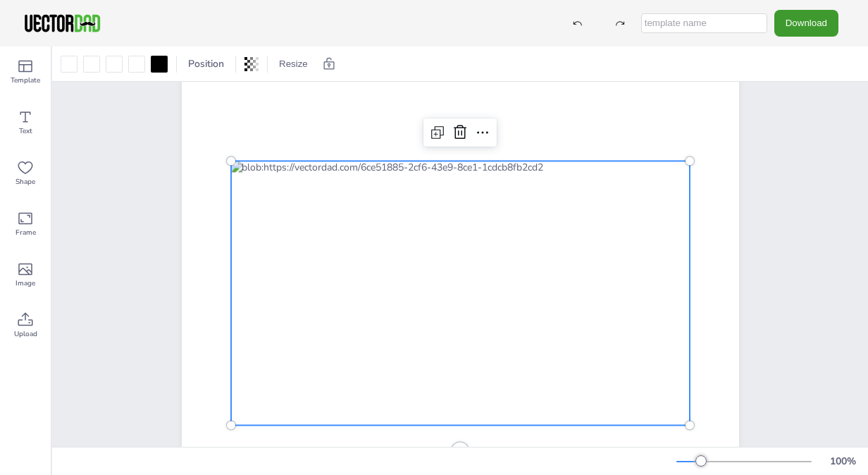 The image size is (868, 475). What do you see at coordinates (25, 81) in the screenshot?
I see `span: Template` at bounding box center [25, 81].